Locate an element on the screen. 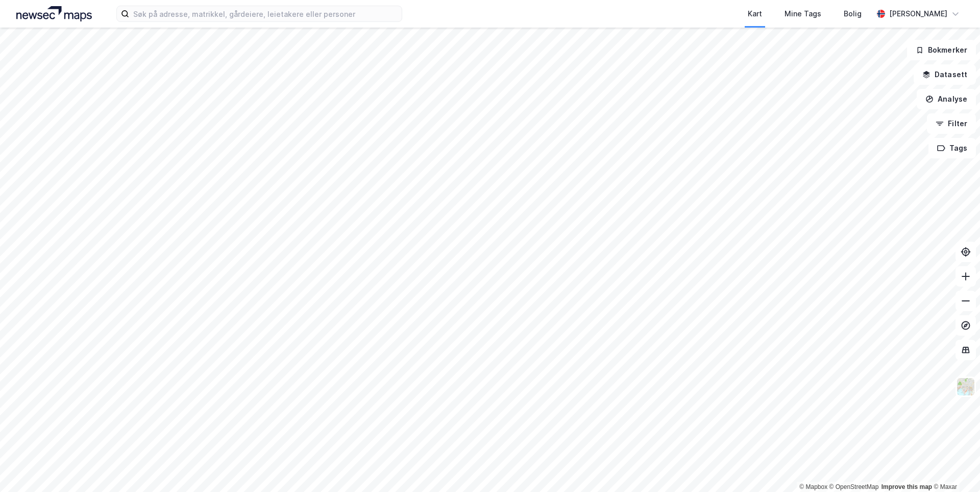 The image size is (980, 492). img: logo.a4113a55bc3d86da70a041830d287a7e.svg is located at coordinates (54, 14).